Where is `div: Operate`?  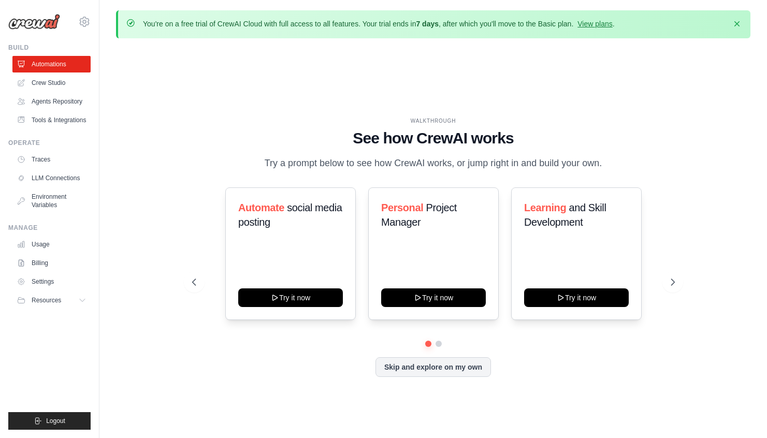
div: Operate is located at coordinates (49, 143).